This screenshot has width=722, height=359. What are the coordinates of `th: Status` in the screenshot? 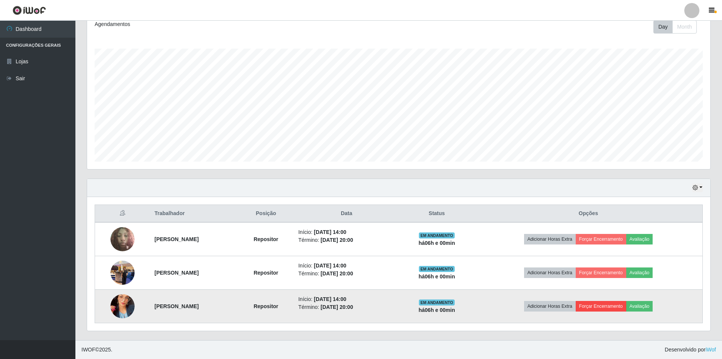 It's located at (436, 214).